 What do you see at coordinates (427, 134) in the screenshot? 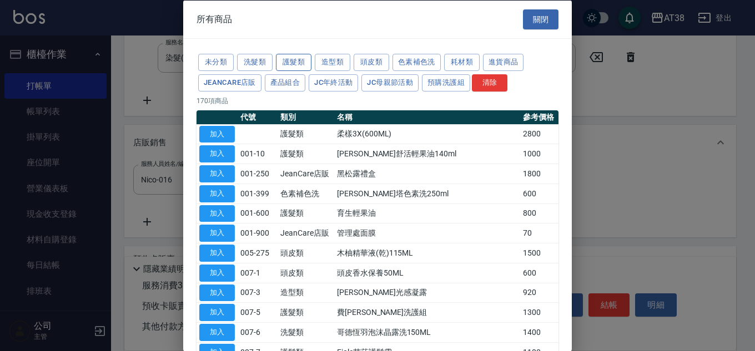
I see `td: 柔樣3X(600ML)` at bounding box center [427, 134].